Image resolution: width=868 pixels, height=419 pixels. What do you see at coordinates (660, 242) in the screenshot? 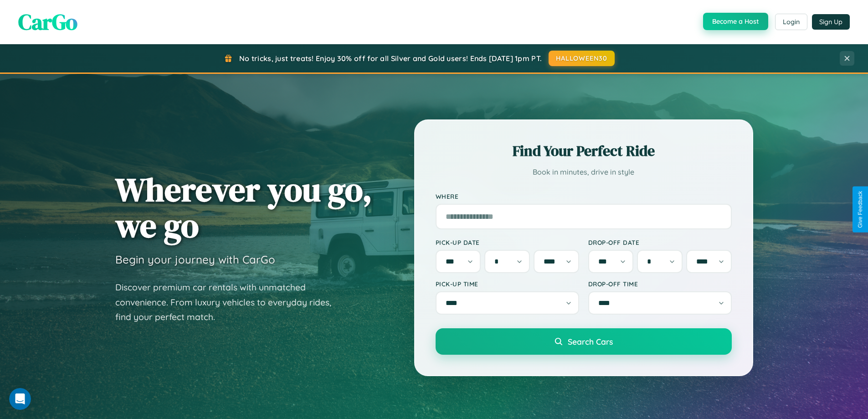
I see `label: Drop-off Date` at bounding box center [660, 242].